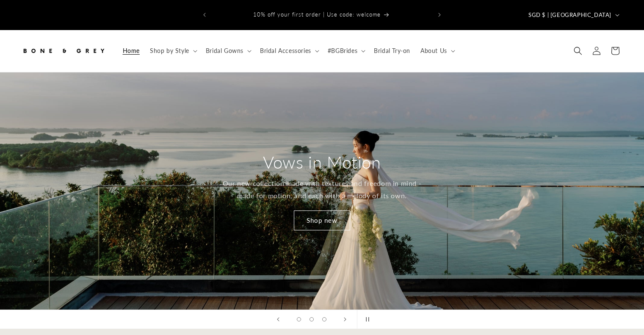 This screenshot has height=335, width=644. I want to click on span: Bridal Gowns, so click(224, 51).